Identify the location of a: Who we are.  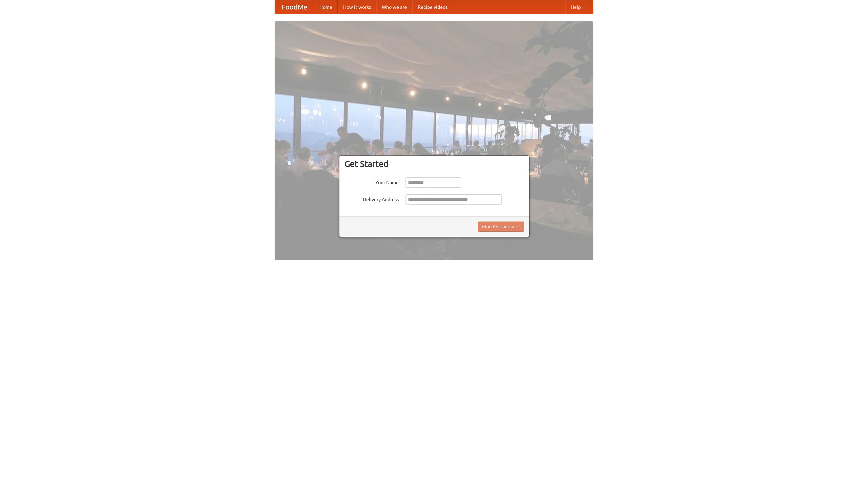
(394, 7).